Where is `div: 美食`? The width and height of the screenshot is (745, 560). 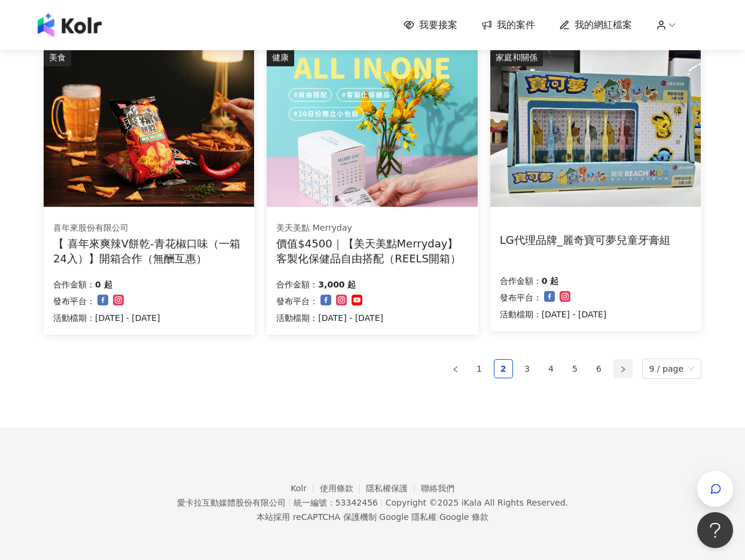
div: 美食 is located at coordinates (58, 58).